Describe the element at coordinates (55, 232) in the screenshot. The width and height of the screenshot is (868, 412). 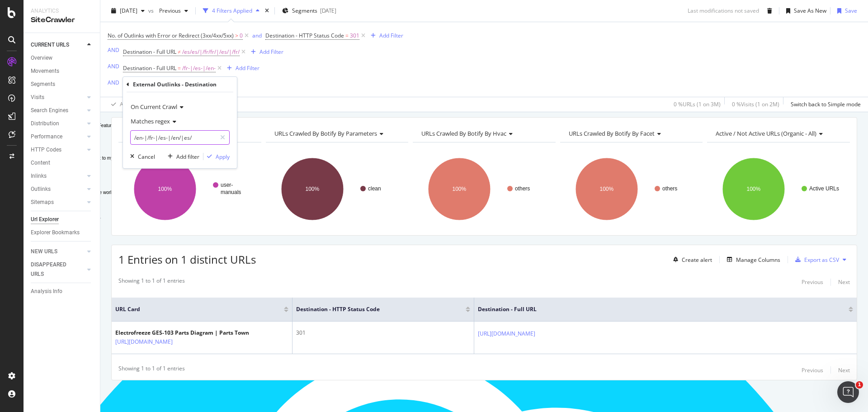
I see `div: Explorer Bookmarks` at that location.